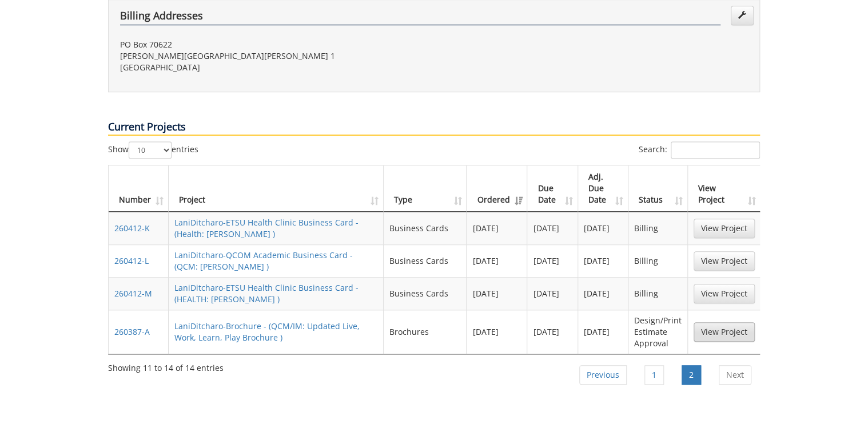 This screenshot has height=423, width=868. What do you see at coordinates (692, 375) in the screenshot?
I see `a: 2` at bounding box center [692, 375].